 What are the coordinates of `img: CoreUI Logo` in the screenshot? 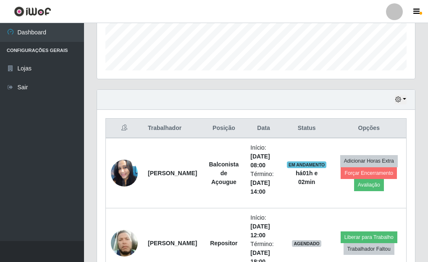 It's located at (32, 11).